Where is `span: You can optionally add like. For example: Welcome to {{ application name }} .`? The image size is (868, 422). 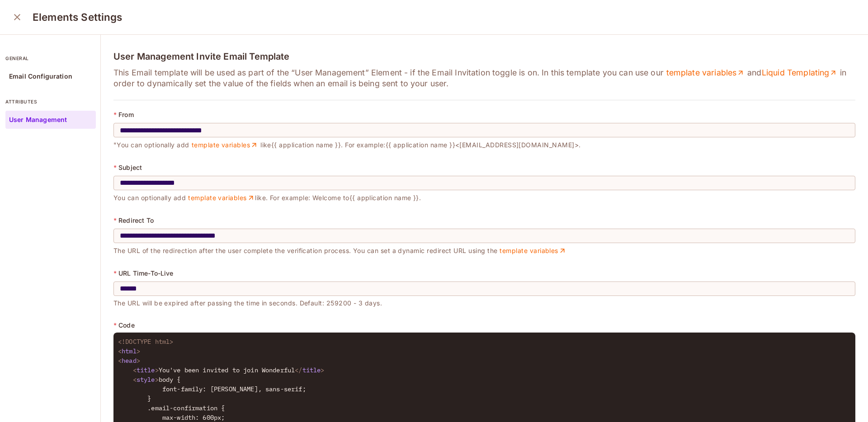
span: You can optionally add like. For example: Welcome to {{ application name }} . is located at coordinates (267, 197).